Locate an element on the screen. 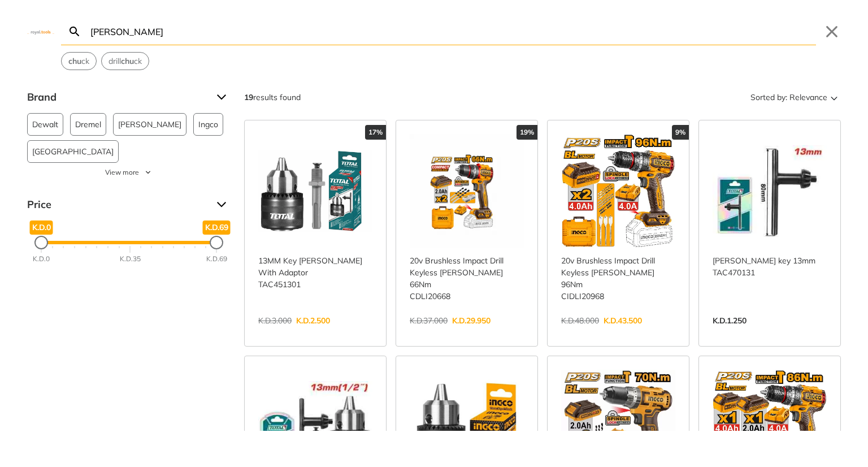  div: K.D.69 is located at coordinates (216, 259).